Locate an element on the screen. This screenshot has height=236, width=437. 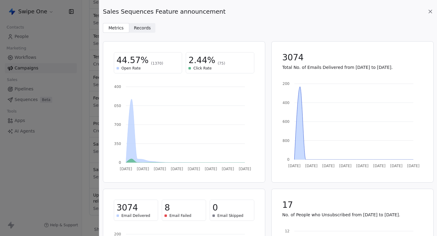
span: 2.44% is located at coordinates (202, 60).